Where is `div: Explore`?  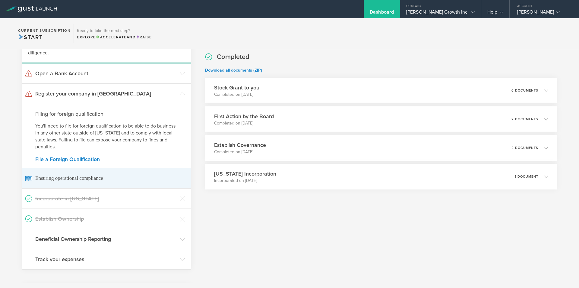
div: Explore is located at coordinates (114, 37).